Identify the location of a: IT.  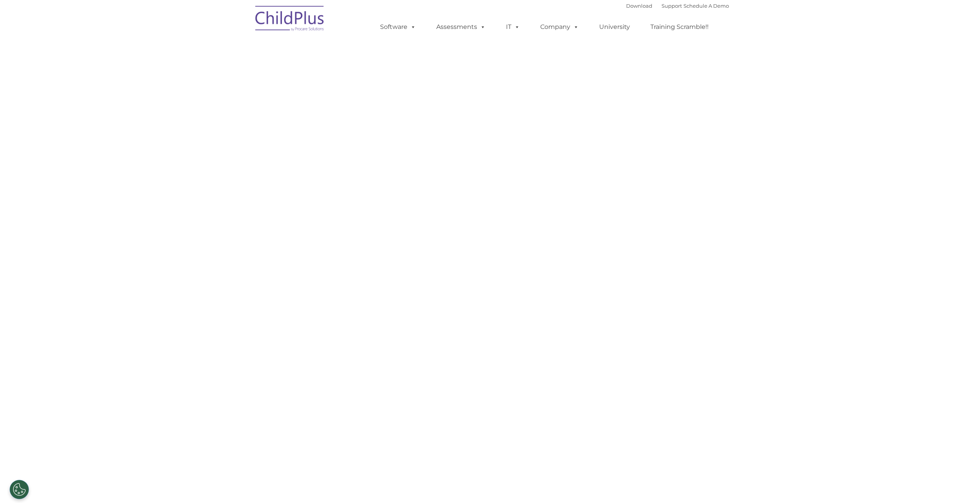
(513, 27).